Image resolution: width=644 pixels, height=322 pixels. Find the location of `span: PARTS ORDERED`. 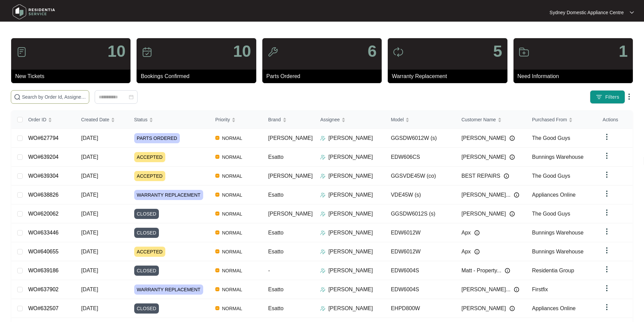

span: PARTS ORDERED is located at coordinates (157, 138).